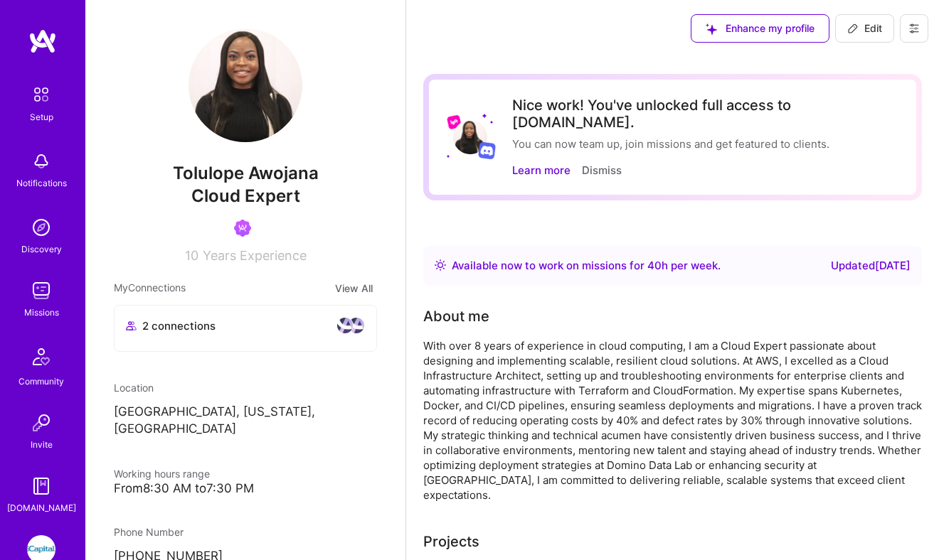  Describe the element at coordinates (246, 196) in the screenshot. I see `span: Cloud Expert` at that location.